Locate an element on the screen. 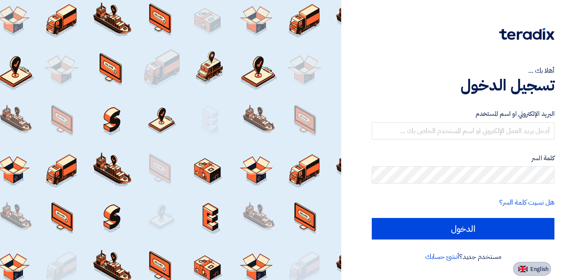 The width and height of the screenshot is (585, 280). button: English is located at coordinates (532, 269).